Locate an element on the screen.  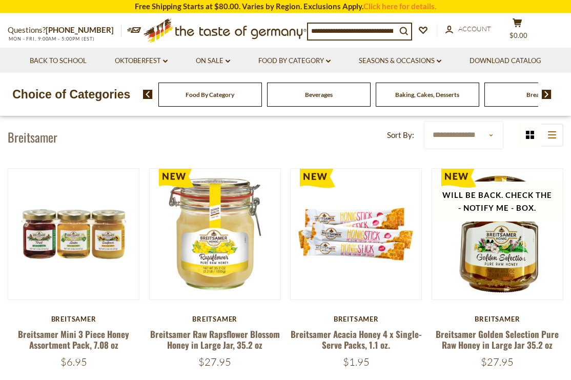
a: Seasons & Occasions is located at coordinates (400, 61).